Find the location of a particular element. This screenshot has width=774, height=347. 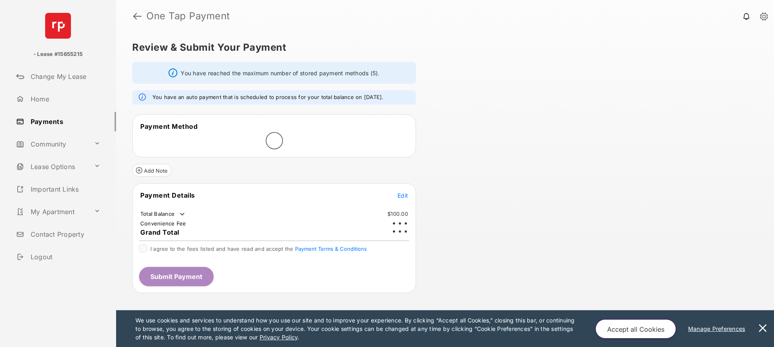

u: Manage Preferences is located at coordinates (718, 329).